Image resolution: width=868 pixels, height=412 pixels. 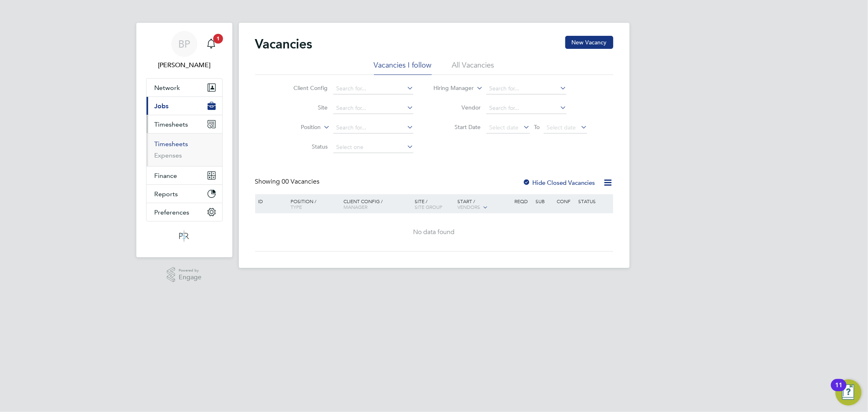 What do you see at coordinates (301, 182) in the screenshot?
I see `span: 00 Vacancies` at bounding box center [301, 182].